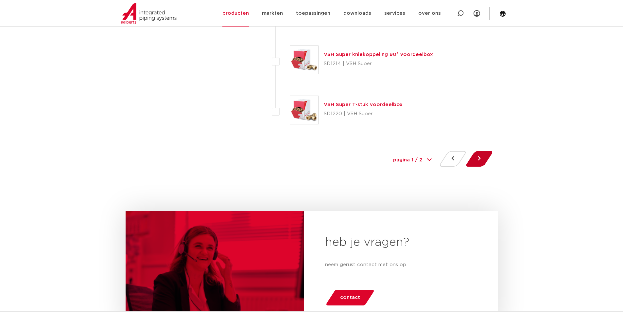 This screenshot has width=623, height=312. What do you see at coordinates (363, 114) in the screenshot?
I see `p: SD1220 | VSH Super` at bounding box center [363, 114].